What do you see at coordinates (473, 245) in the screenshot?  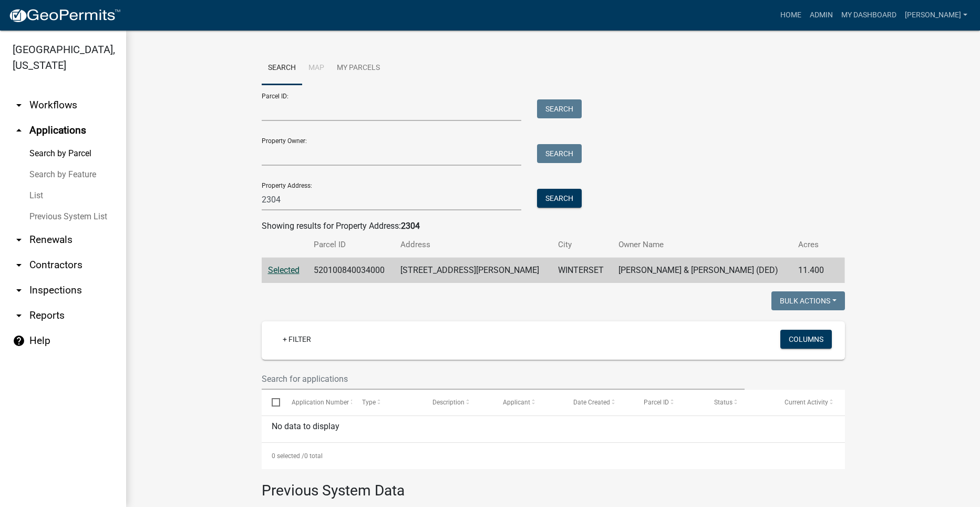 I see `th: Address` at bounding box center [473, 245].